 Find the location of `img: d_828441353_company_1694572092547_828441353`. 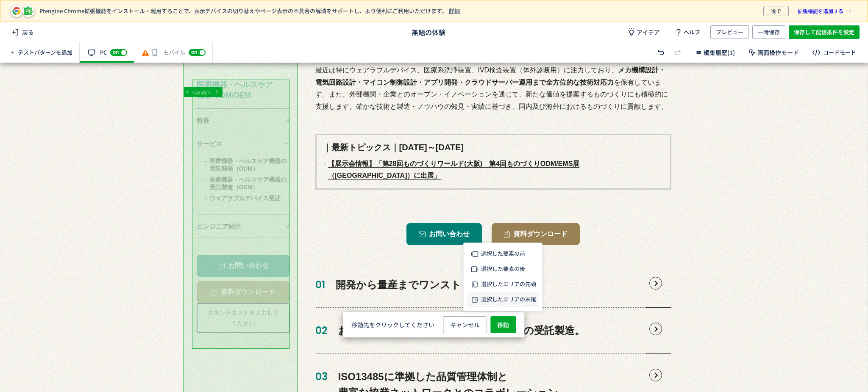

img: d_828441353_company_1694572092547_828441353 is located at coordinates (25, 53).